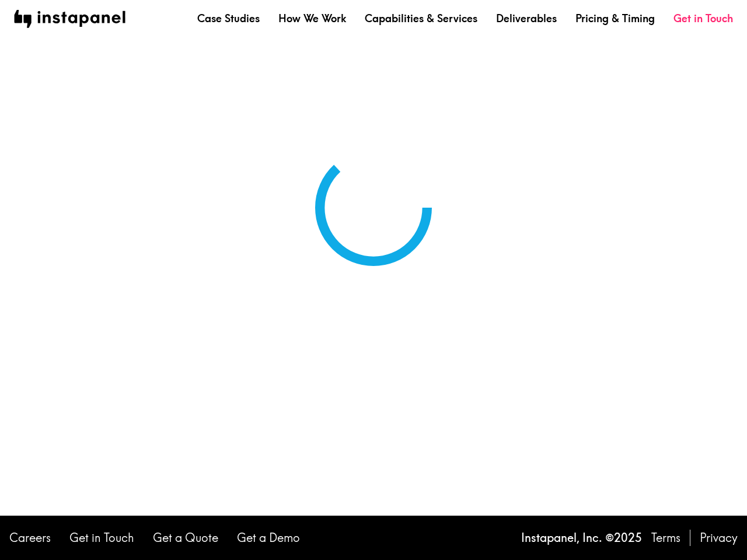  What do you see at coordinates (581, 538) in the screenshot?
I see `p: Instapanel, Inc. © 2025` at bounding box center [581, 538].